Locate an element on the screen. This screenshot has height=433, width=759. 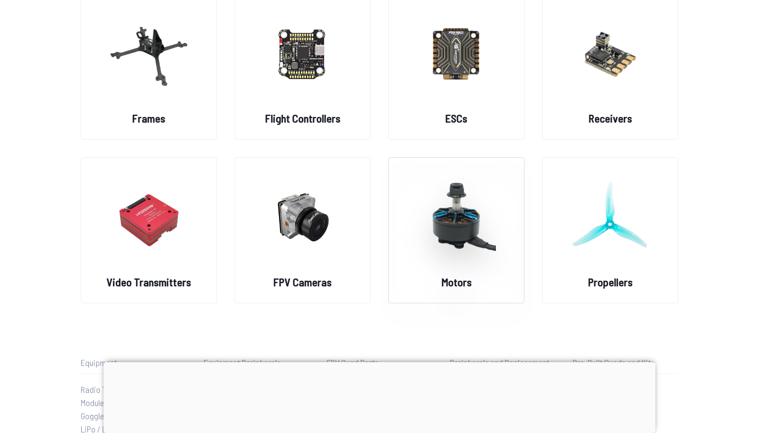
p: Equipment is located at coordinates (133, 362).